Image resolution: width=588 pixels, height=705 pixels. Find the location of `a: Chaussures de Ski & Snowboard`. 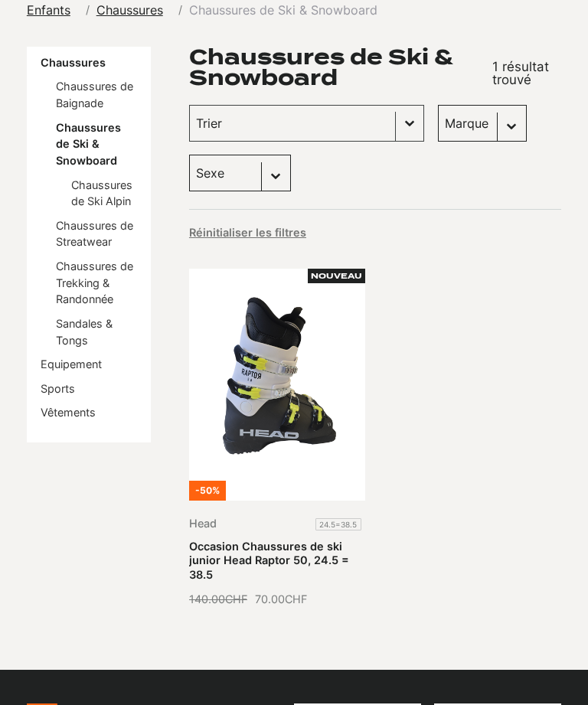

a: Chaussures de Ski & Snowboard is located at coordinates (88, 144).